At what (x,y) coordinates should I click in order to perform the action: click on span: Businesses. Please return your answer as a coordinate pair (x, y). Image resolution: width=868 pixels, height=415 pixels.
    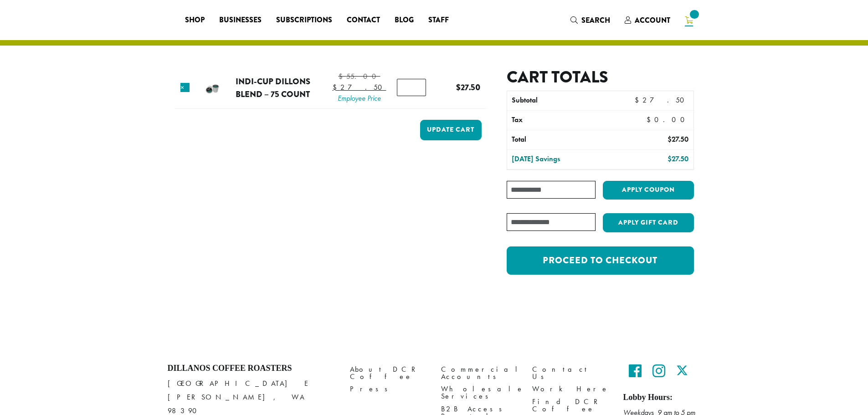
    Looking at the image, I should click on (240, 20).